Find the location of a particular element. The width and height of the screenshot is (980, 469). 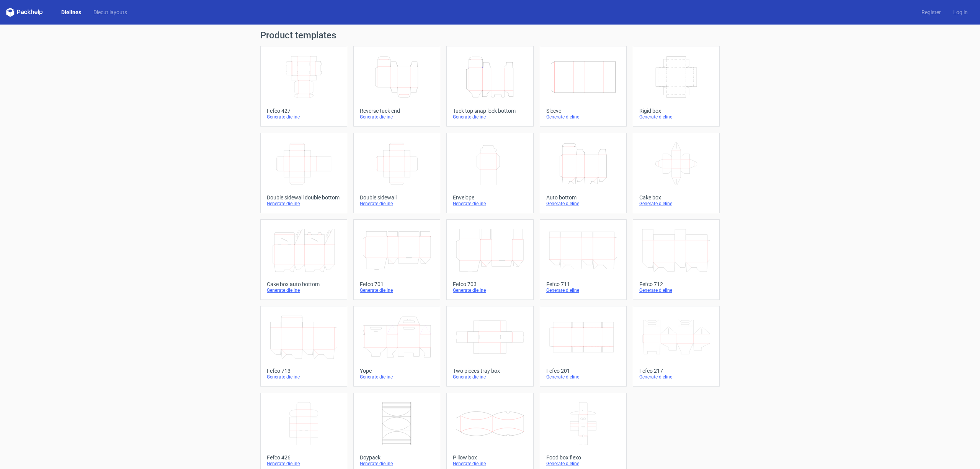

div: Fefco 217 is located at coordinates (676, 371).